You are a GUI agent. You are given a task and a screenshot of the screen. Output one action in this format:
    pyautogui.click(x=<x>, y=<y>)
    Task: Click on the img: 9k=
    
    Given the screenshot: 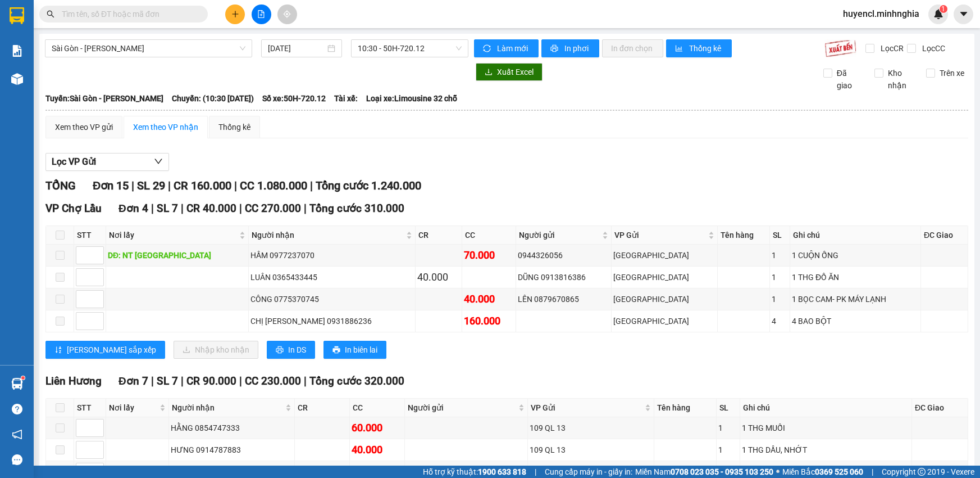 What is the action you would take?
    pyautogui.click(x=841, y=48)
    